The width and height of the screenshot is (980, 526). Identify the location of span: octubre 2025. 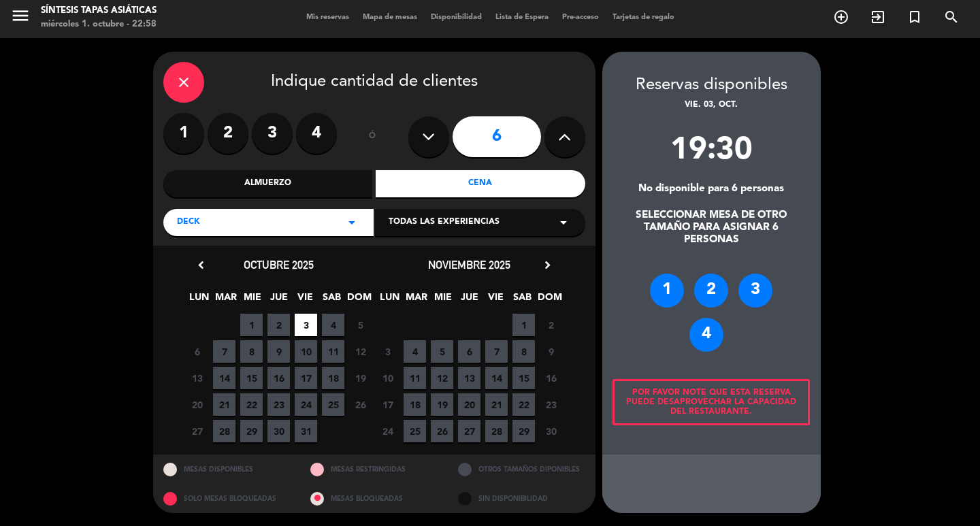
(278, 264).